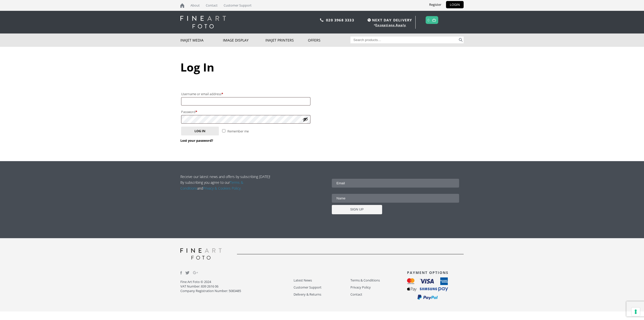 The image size is (644, 320). I want to click on a: LOGIN, so click(455, 4).